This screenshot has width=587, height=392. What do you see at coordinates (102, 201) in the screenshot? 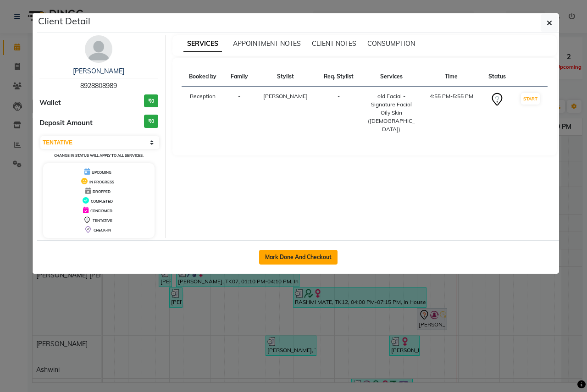
I see `span: COMPLETED` at bounding box center [102, 201].